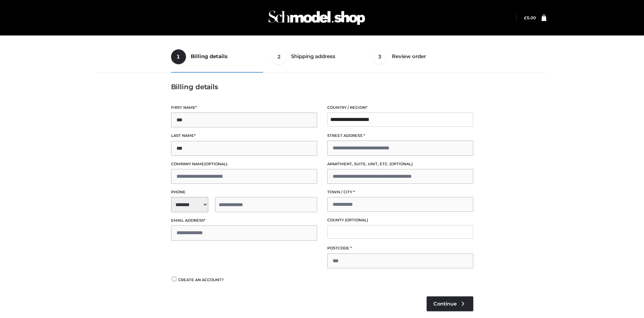  I want to click on span: Create an account?, so click(201, 280).